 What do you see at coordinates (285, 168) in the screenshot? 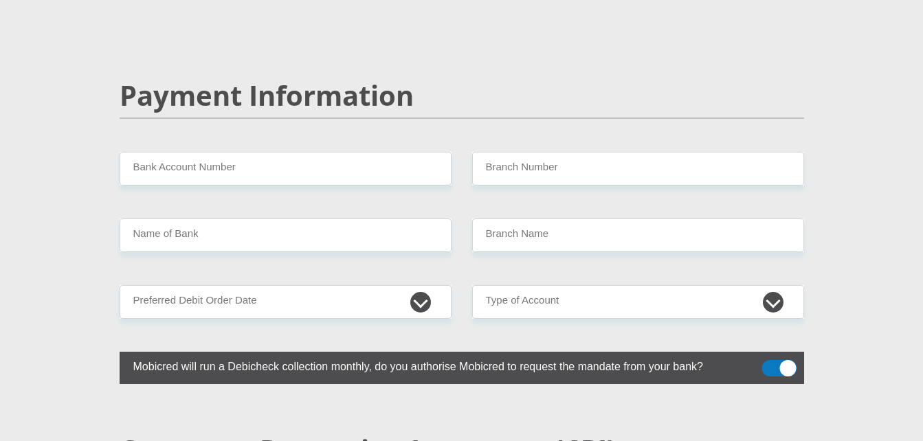
I see `input: Bank Account Number` at bounding box center [285, 168].